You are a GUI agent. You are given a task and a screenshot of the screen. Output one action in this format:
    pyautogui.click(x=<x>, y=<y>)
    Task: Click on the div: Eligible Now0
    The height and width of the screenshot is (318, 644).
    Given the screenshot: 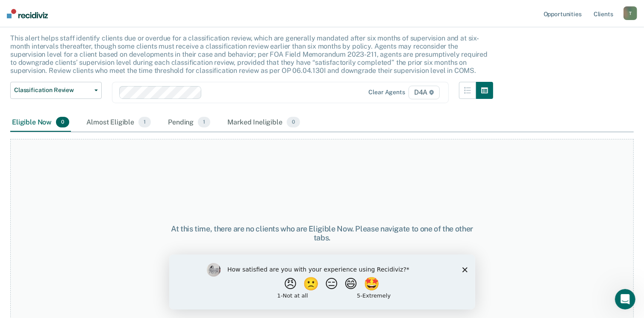 What is the action you would take?
    pyautogui.click(x=41, y=123)
    